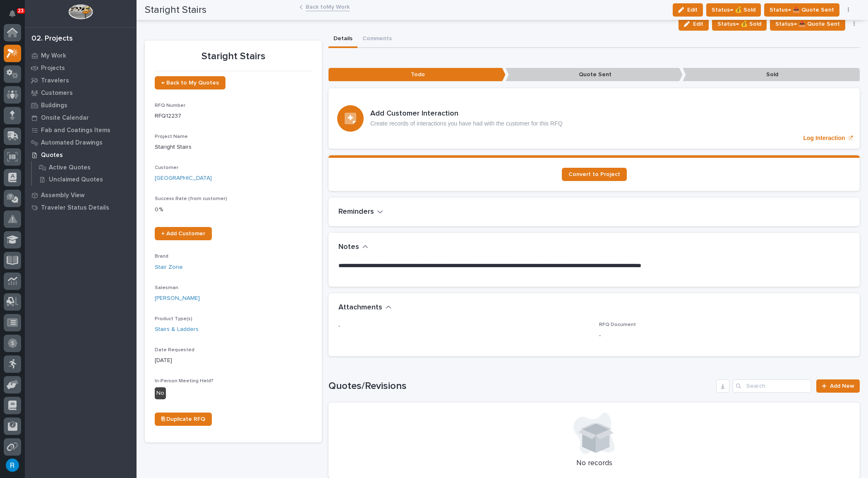 The image size is (868, 478). What do you see at coordinates (365, 308) in the screenshot?
I see `button: Attachments` at bounding box center [365, 308].